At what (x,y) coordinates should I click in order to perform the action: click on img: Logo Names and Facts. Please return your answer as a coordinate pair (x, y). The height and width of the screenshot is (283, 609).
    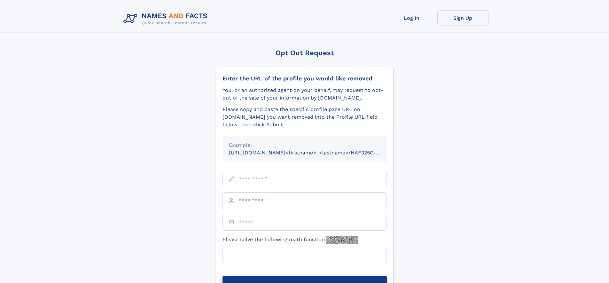
    Looking at the image, I should click on (167, 19).